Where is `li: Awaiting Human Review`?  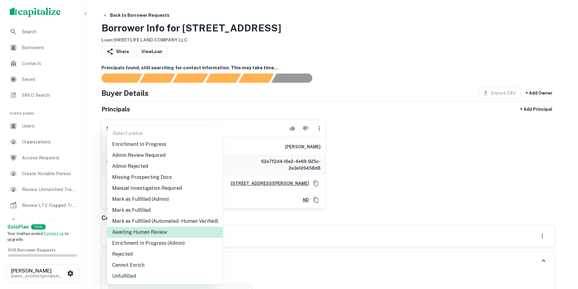
li: Awaiting Human Review is located at coordinates (165, 232).